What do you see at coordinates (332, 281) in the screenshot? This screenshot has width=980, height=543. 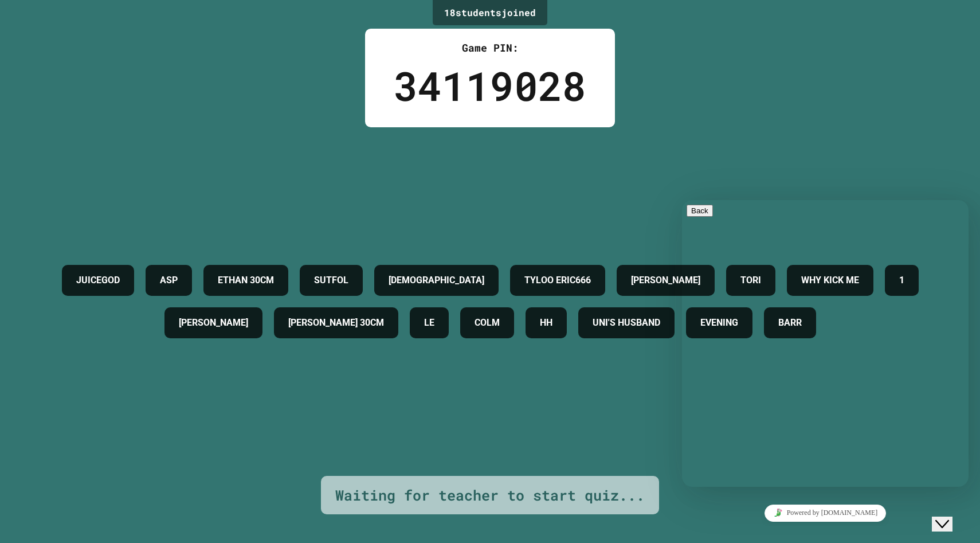 I see `h4: SUTFOL` at bounding box center [332, 281].